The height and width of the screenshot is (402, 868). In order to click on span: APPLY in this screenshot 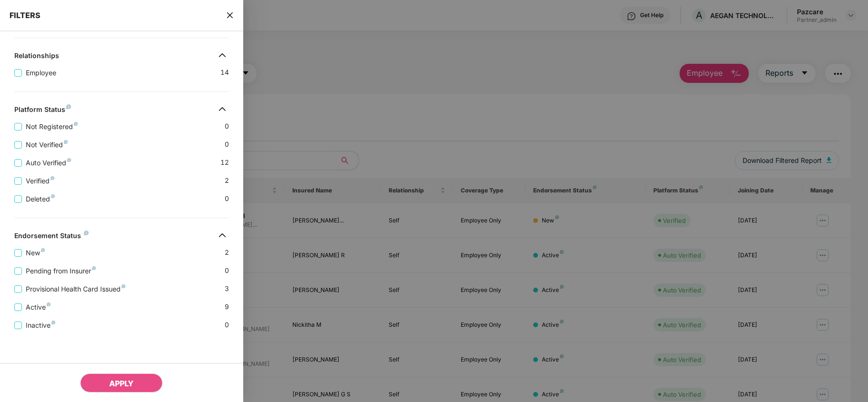, I will do `click(121, 384)`.